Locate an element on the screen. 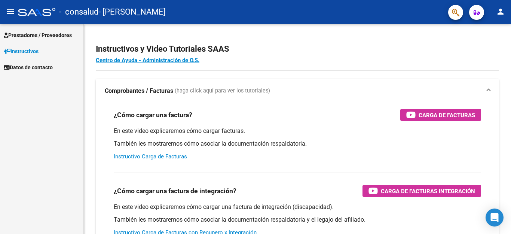 The height and width of the screenshot is (234, 511). h3: ¿Cómo cargar una factura de integración? is located at coordinates (175, 191).